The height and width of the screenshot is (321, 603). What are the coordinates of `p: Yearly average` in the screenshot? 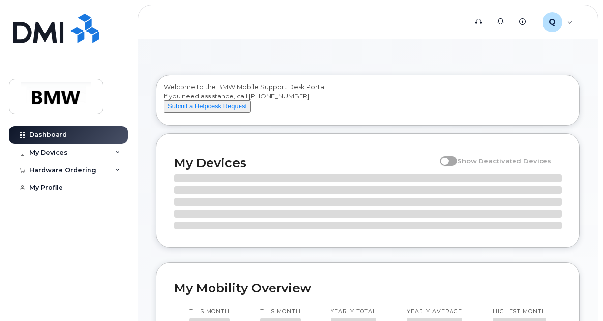 It's located at (434, 311).